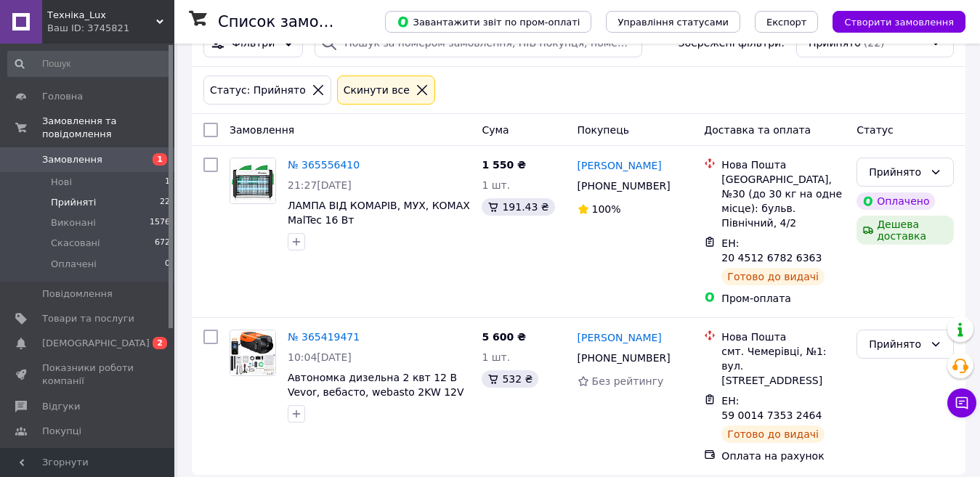  I want to click on span: 22, so click(165, 203).